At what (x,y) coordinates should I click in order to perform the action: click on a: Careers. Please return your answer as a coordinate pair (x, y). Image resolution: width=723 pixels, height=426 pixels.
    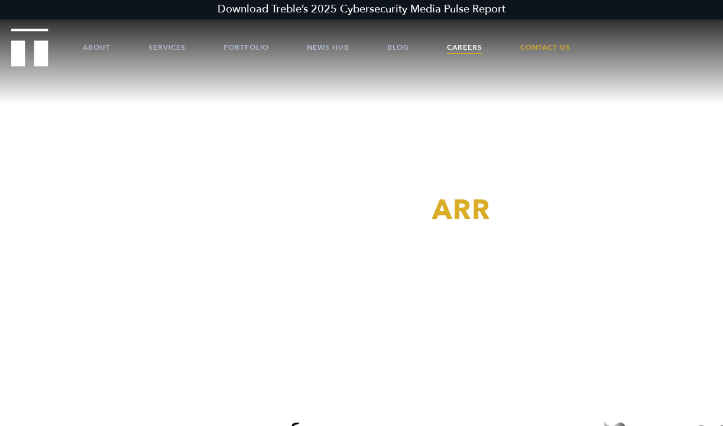
    Looking at the image, I should click on (465, 47).